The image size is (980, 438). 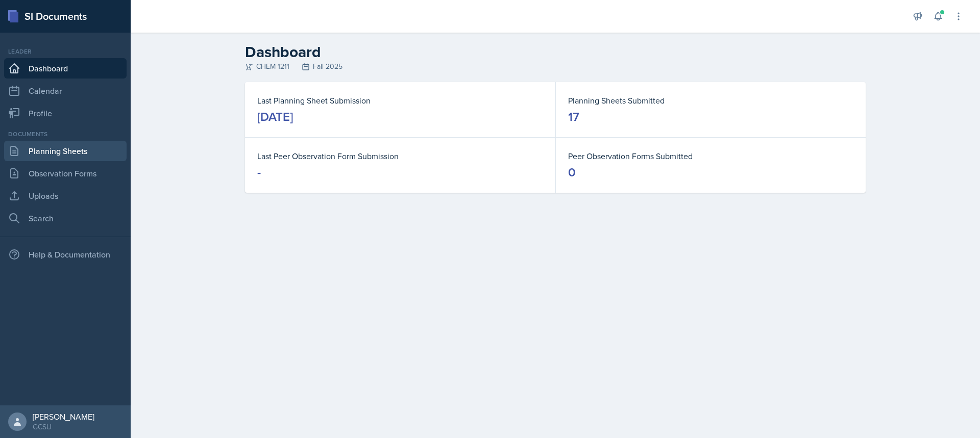 I want to click on a: Planning Sheets, so click(x=66, y=151).